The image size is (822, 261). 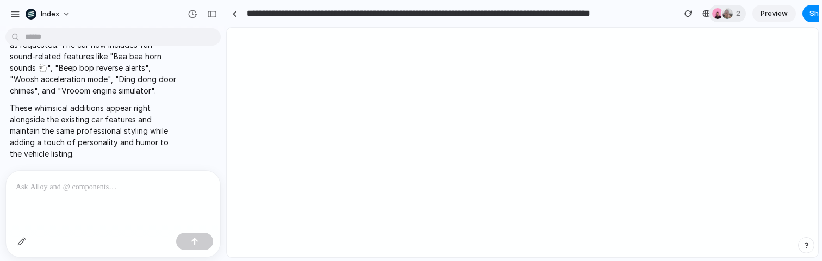 What do you see at coordinates (48, 14) in the screenshot?
I see `button: Index` at bounding box center [48, 14].